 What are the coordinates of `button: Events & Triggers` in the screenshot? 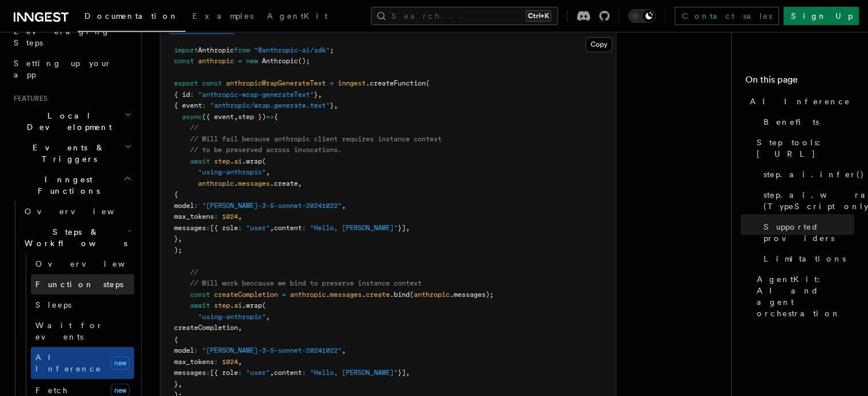 It's located at (71, 154).